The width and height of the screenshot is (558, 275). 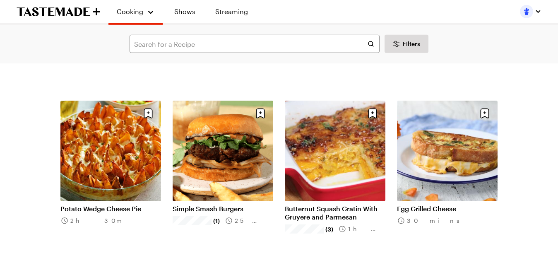 What do you see at coordinates (135, 12) in the screenshot?
I see `button: Cooking` at bounding box center [135, 12].